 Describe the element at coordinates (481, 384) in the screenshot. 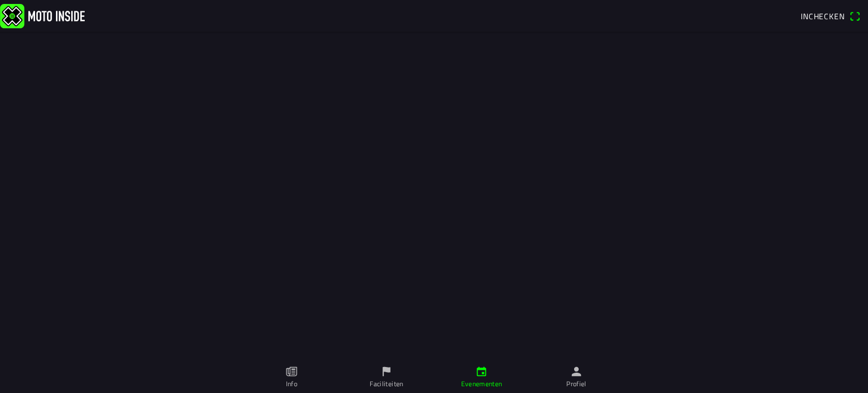

I see `ion-label: Evenementen` at that location.